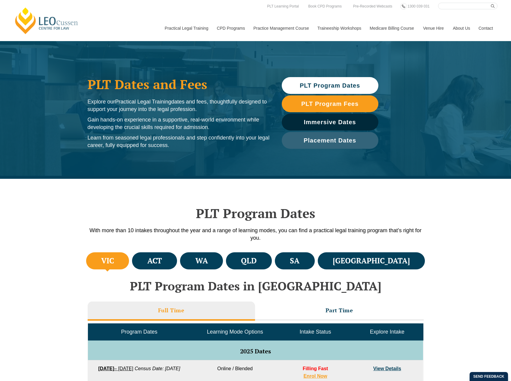  What do you see at coordinates (387, 332) in the screenshot?
I see `span: Explore Intake` at bounding box center [387, 332].